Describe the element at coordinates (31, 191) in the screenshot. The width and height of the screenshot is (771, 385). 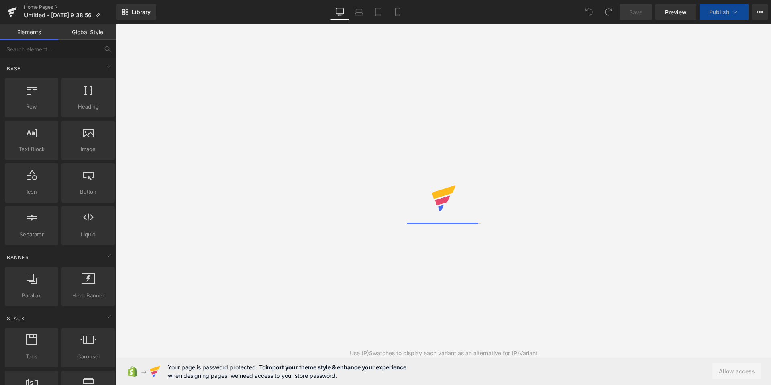
I see `span: Icon` at that location.